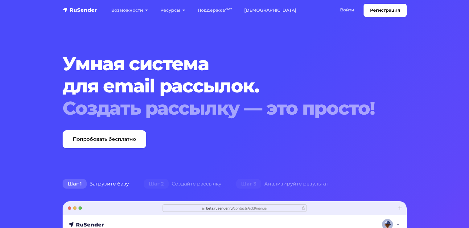 This screenshot has height=228, width=469. Describe the element at coordinates (347, 10) in the screenshot. I see `a: Войти` at that location.